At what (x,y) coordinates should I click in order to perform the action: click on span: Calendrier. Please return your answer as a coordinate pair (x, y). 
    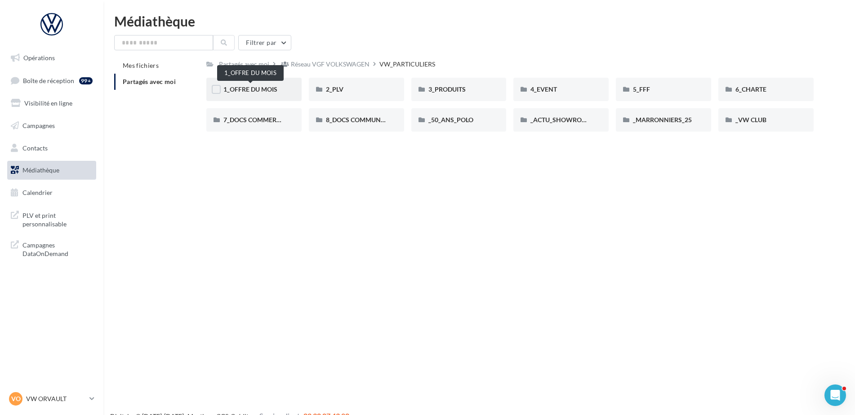
    Looking at the image, I should click on (37, 192).